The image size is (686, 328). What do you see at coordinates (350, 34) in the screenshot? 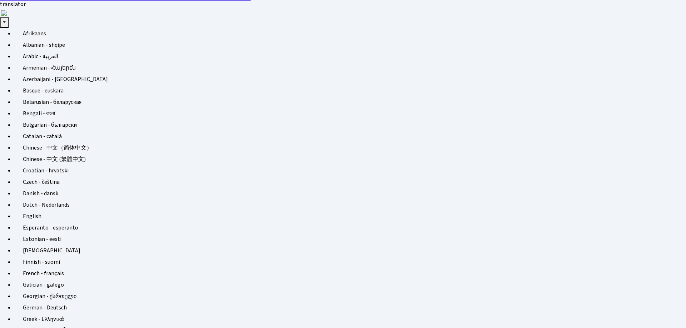
I see `a: Afrikaans` at bounding box center [350, 34].